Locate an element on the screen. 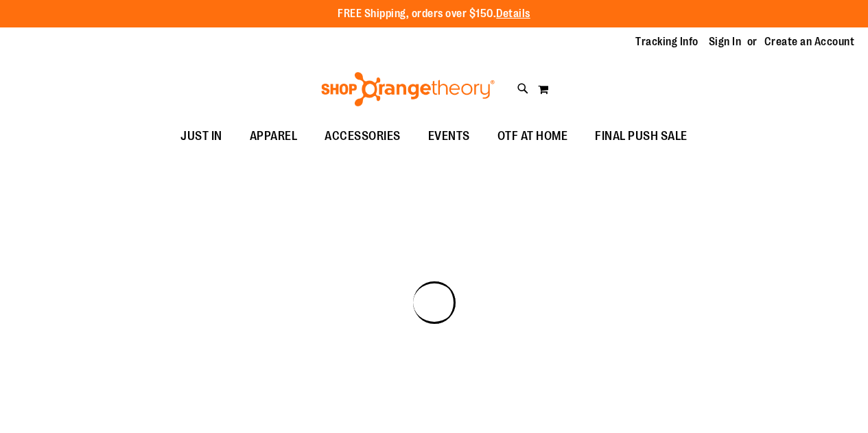 The height and width of the screenshot is (433, 868). a: FINAL PUSH SALE is located at coordinates (641, 137).